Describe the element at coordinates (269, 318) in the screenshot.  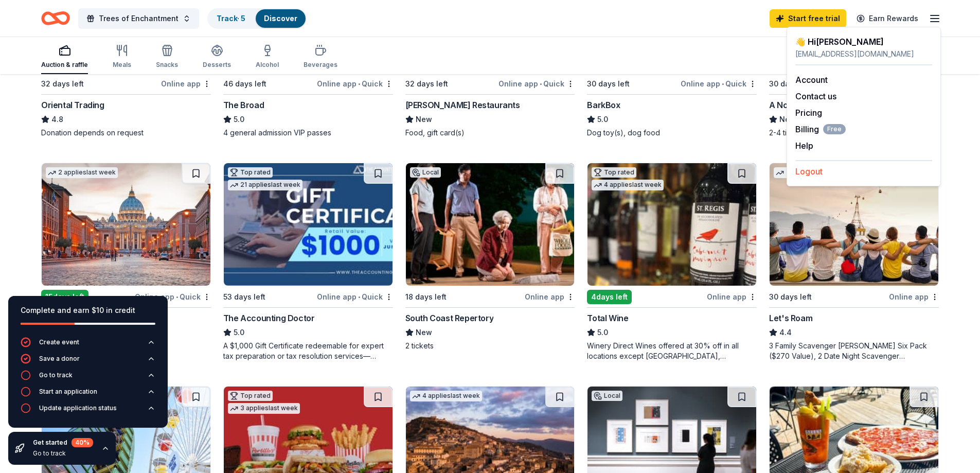
I see `div: The Accounting Doctor` at that location.